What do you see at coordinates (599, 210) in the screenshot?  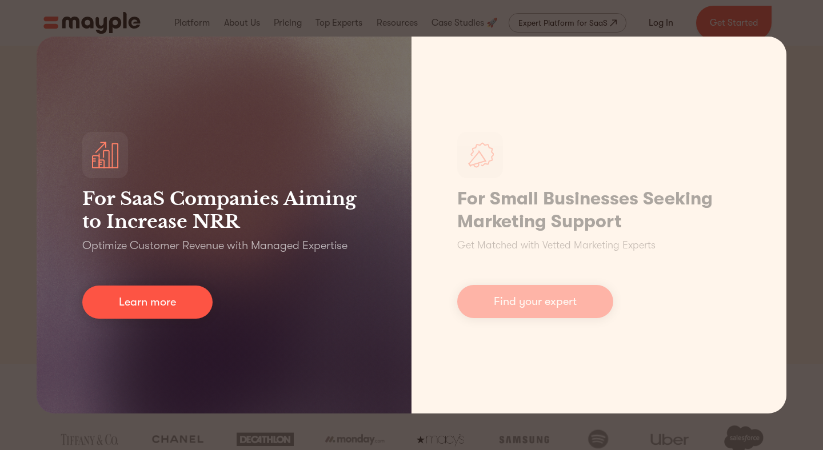 I see `h1: For Small Businesses Seeking Marketing Support` at bounding box center [599, 210].